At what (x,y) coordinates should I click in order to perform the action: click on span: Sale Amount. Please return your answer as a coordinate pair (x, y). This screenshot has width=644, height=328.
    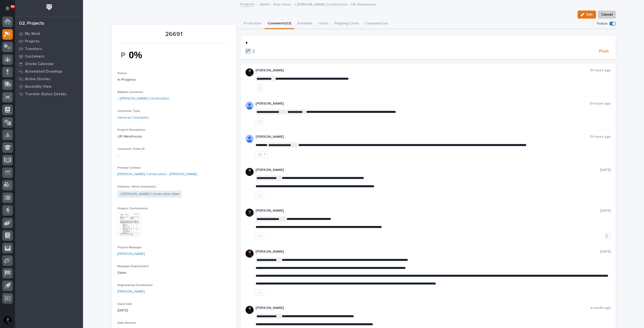
    Looking at the image, I should click on (127, 323).